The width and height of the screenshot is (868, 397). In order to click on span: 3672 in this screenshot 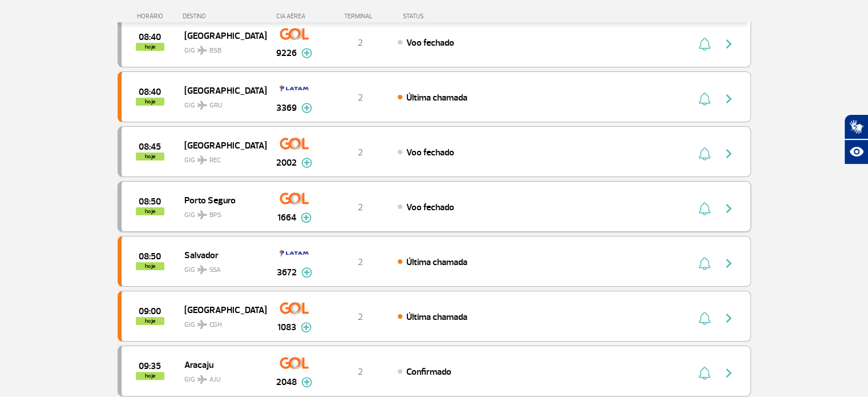, I will do `click(287, 273)`.